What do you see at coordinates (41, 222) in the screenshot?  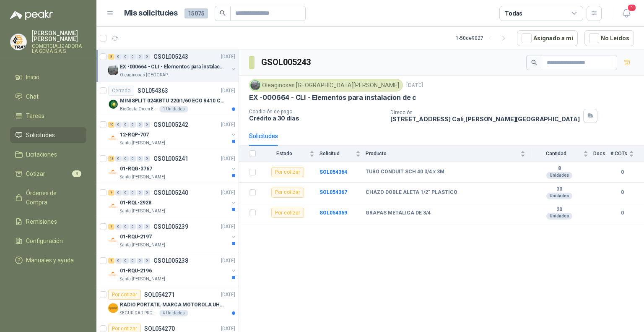 I see `span: Remisiones` at bounding box center [41, 222].